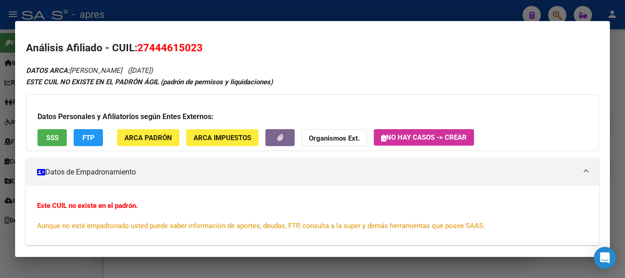  I want to click on div: Datos de Empadronamiento, so click(312, 215).